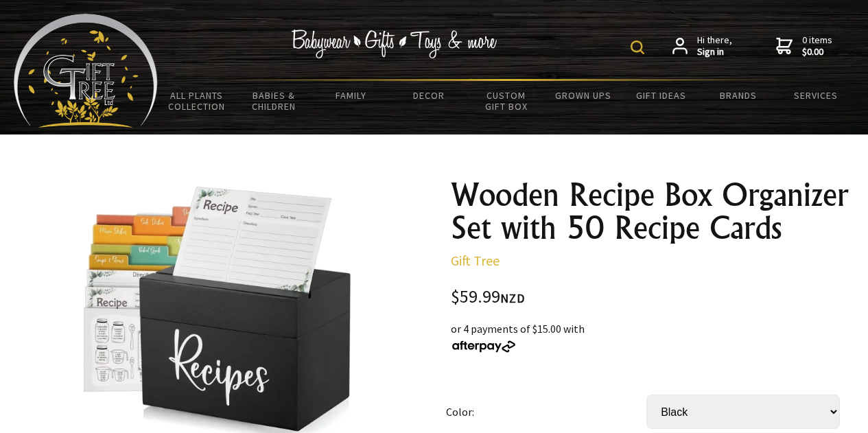 This screenshot has height=433, width=868. I want to click on img: Babyware - Gifts - Toys and more..., so click(86, 70).